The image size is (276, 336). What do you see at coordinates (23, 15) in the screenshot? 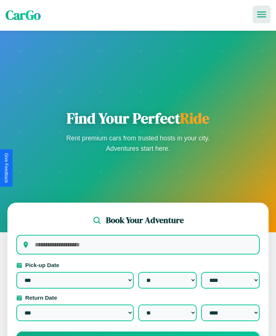
I see `span: CarGo` at bounding box center [23, 15].